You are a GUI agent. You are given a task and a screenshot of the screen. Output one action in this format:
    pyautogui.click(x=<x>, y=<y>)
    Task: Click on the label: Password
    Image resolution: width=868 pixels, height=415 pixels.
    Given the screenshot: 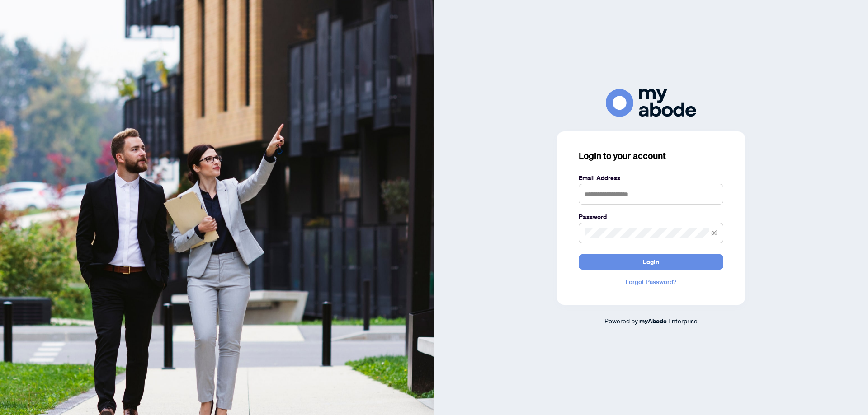 What is the action you would take?
    pyautogui.click(x=651, y=216)
    